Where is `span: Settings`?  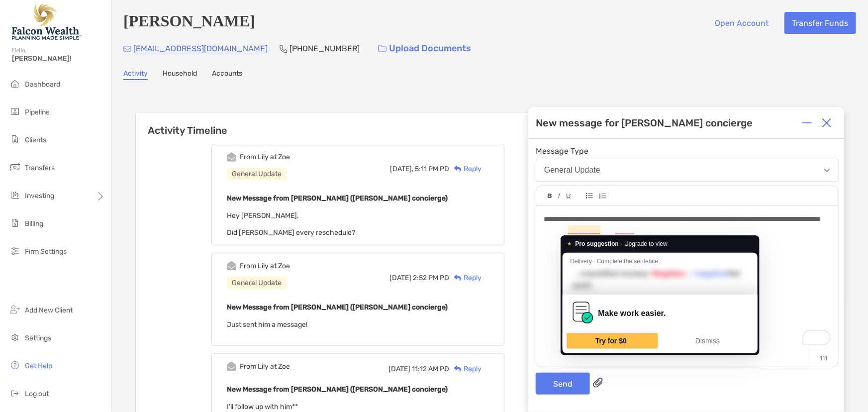
span: Settings is located at coordinates (37, 339).